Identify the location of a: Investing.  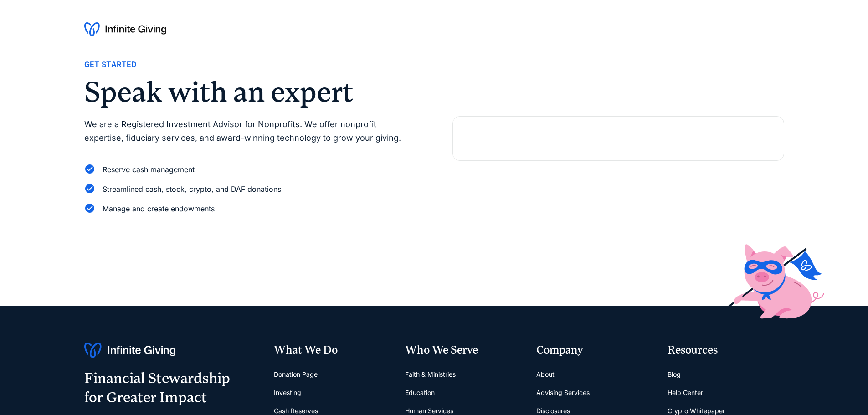
(288, 392).